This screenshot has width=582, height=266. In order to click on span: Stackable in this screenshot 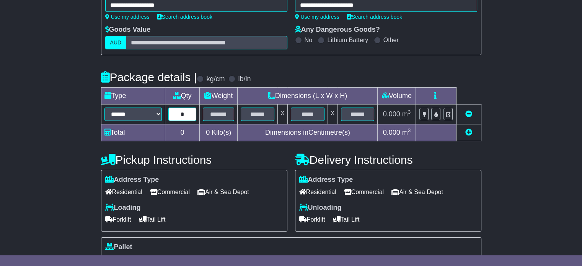, I will do `click(122, 259)`.